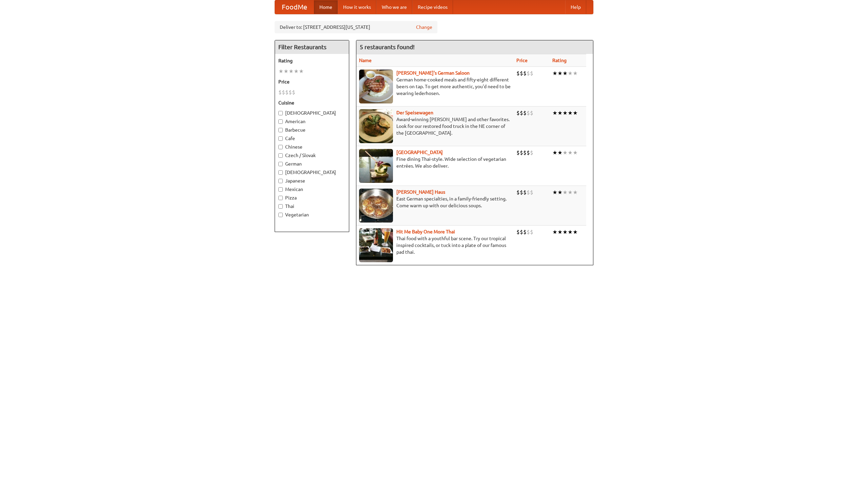 Image resolution: width=868 pixels, height=480 pixels. Describe the element at coordinates (560, 60) in the screenshot. I see `a: Rating` at that location.